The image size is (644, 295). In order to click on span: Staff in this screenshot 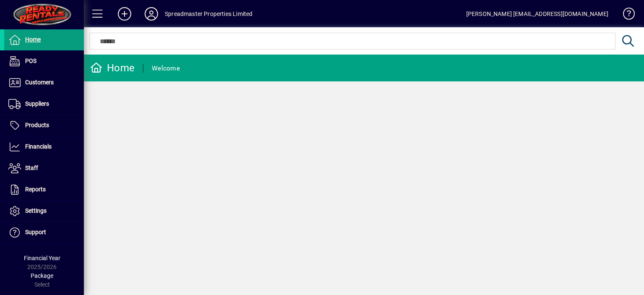, I will do `click(31, 168)`.